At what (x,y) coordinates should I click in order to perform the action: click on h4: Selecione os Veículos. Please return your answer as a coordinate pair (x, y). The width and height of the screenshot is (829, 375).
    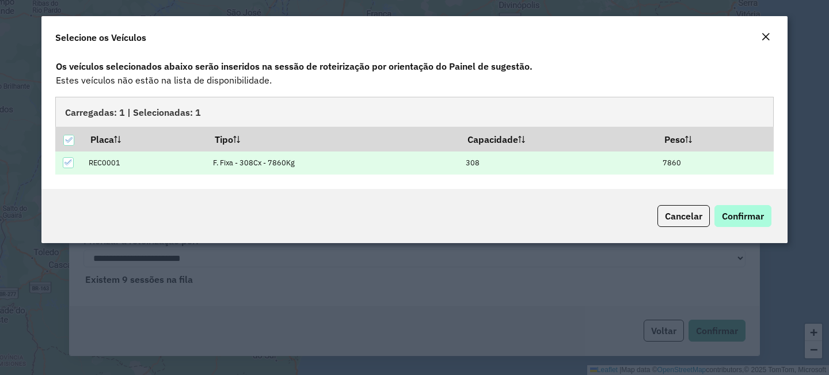
    Looking at the image, I should click on (101, 37).